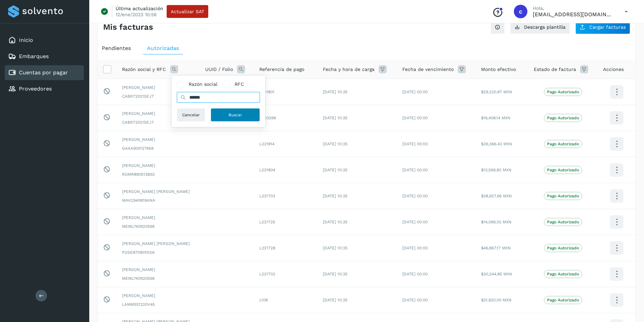 The image size is (644, 322). I want to click on span: L221801, so click(266, 92).